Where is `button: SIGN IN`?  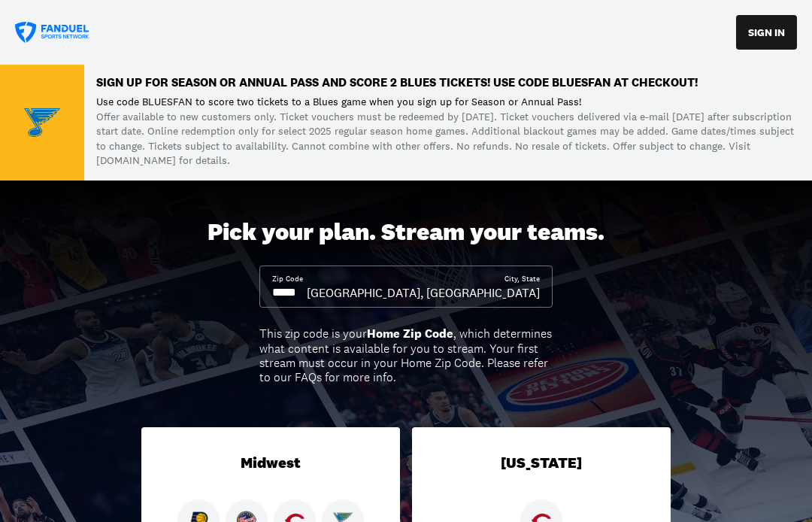
button: SIGN IN is located at coordinates (765, 32).